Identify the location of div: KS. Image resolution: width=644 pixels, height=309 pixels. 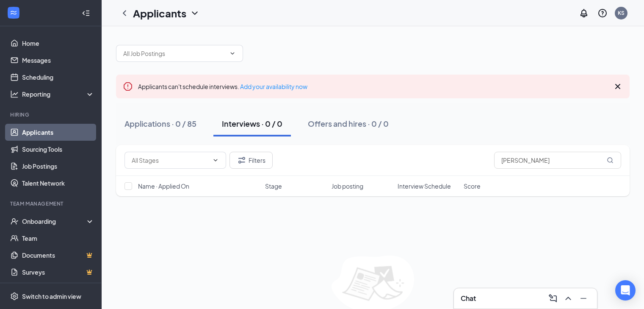
(621, 13).